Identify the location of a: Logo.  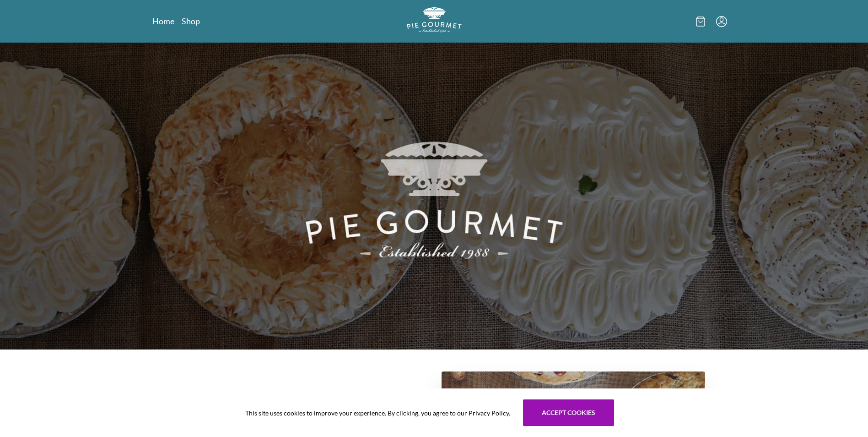
(434, 21).